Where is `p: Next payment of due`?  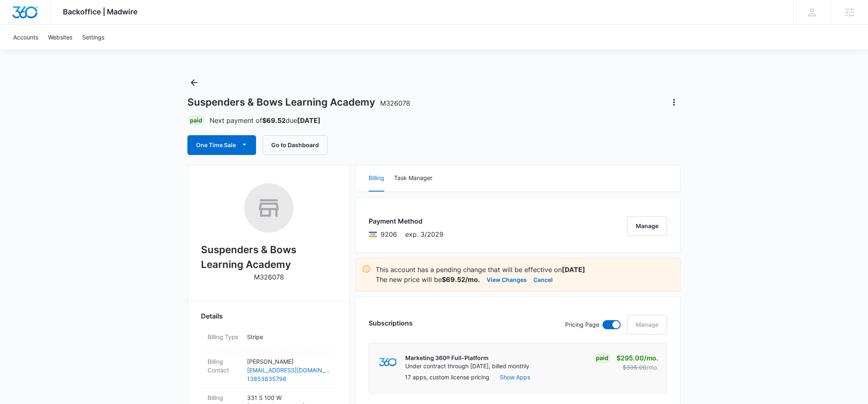 p: Next payment of due is located at coordinates (265, 121).